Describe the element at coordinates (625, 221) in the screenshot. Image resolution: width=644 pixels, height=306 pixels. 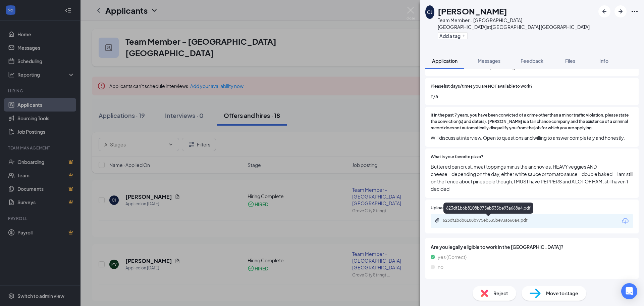
I see `a: Download` at that location.